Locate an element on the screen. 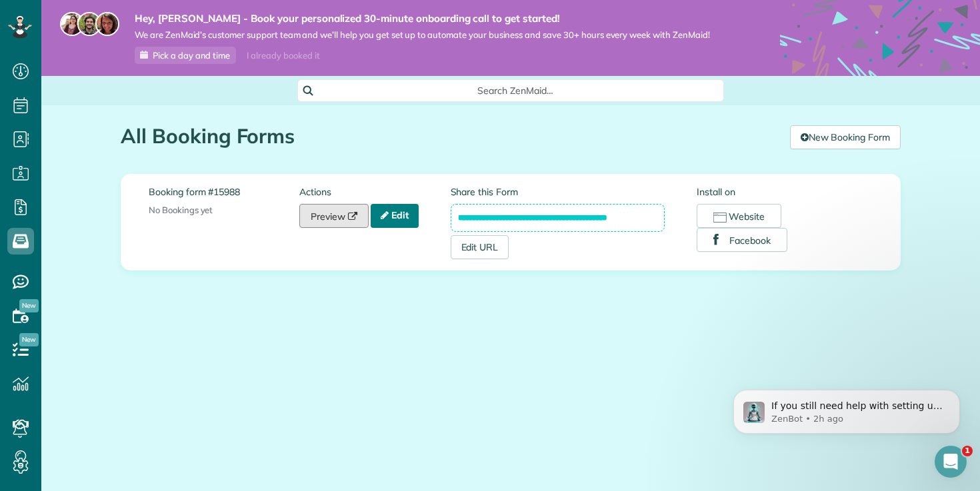  h1: All Booking Forms is located at coordinates (450, 136).